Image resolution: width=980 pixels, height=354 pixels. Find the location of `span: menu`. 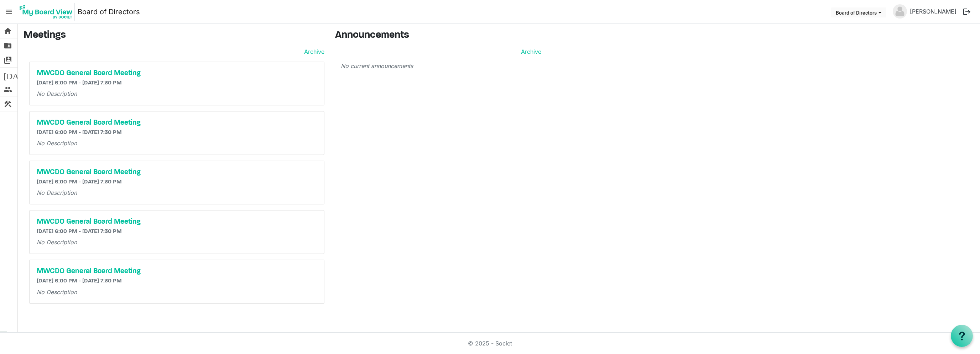

span: menu is located at coordinates (9, 12).